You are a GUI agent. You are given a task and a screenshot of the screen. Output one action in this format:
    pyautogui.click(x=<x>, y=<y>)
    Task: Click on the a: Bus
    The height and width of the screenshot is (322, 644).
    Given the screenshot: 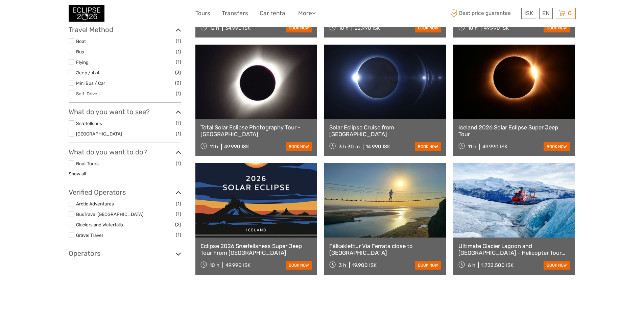 What is the action you would take?
    pyautogui.click(x=80, y=52)
    